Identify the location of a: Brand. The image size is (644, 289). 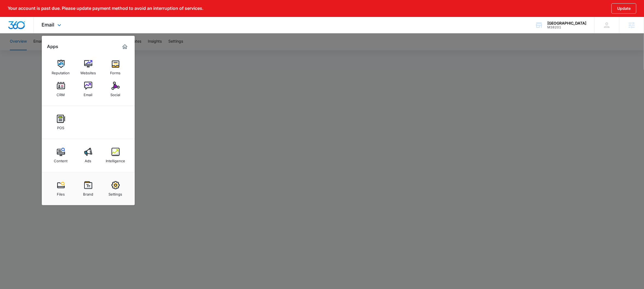
(88, 189).